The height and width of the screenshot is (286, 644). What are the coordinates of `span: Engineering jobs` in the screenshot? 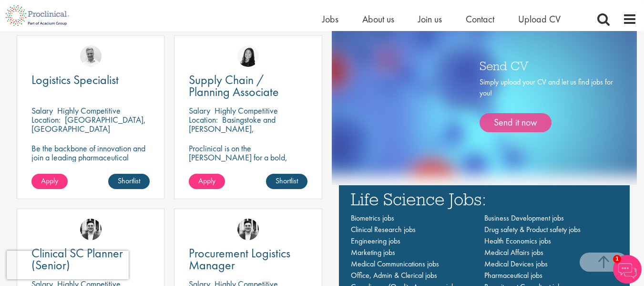 It's located at (376, 240).